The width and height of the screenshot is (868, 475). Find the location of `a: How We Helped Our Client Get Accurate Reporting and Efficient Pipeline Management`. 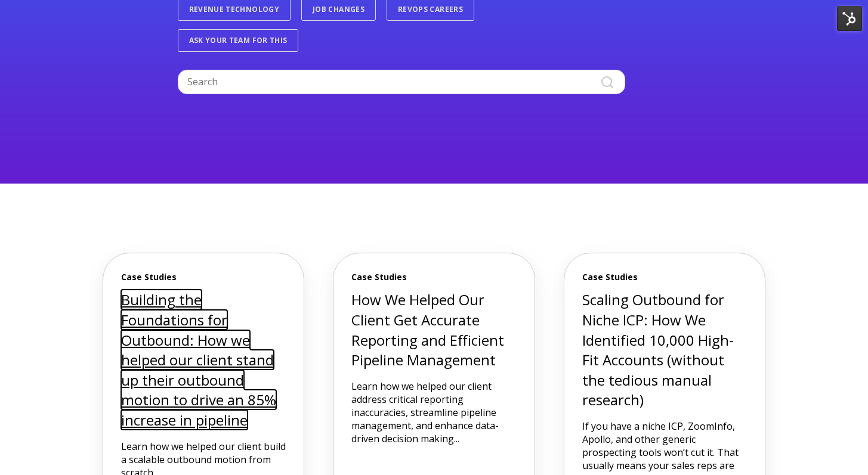

a: How We Helped Our Client Get Accurate Reporting and Efficient Pipeline Management is located at coordinates (428, 329).